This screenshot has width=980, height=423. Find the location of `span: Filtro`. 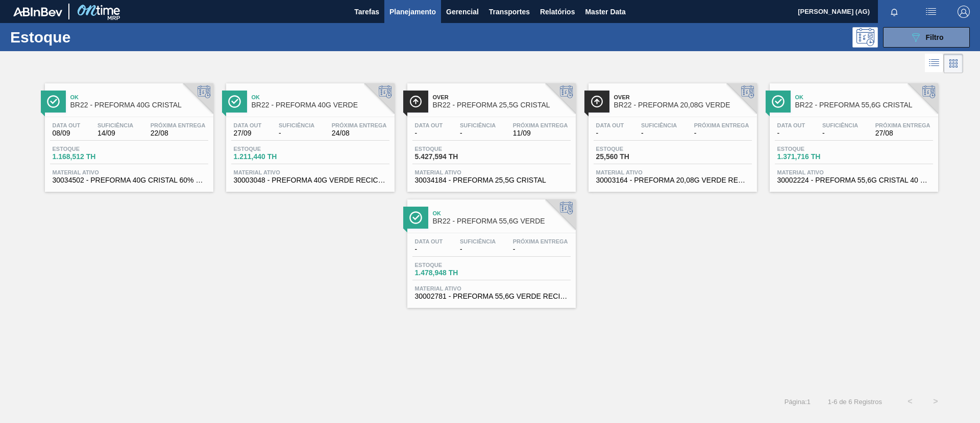

span: Filtro is located at coordinates (935, 37).